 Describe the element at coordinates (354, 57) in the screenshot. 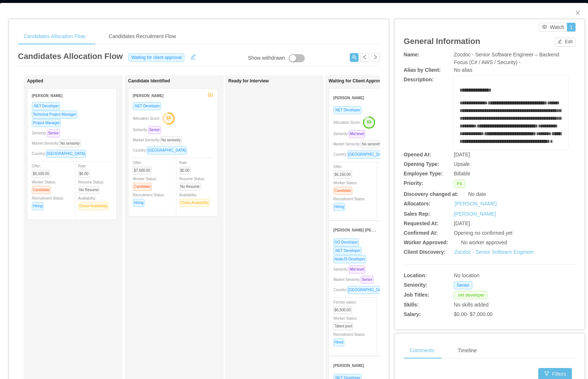

I see `button: icon: usergroup-add` at that location.